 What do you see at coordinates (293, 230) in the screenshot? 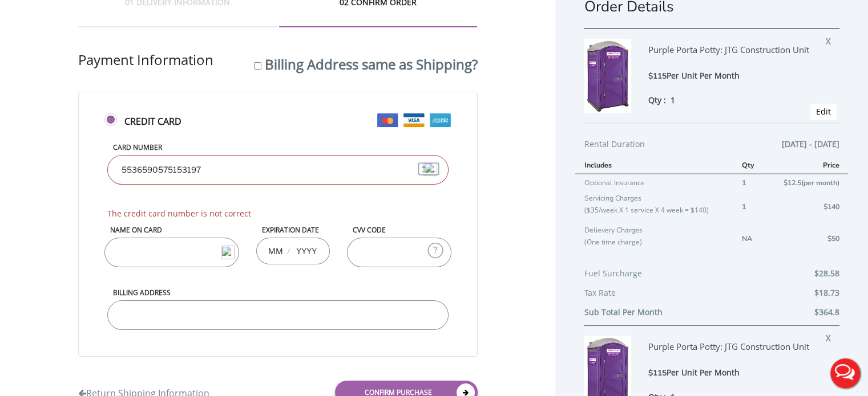
I see `label: Expiration Date` at bounding box center [293, 230].